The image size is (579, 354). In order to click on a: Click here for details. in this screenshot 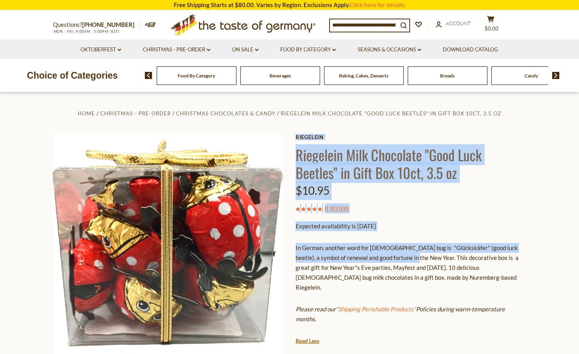, I will do `click(378, 5)`.